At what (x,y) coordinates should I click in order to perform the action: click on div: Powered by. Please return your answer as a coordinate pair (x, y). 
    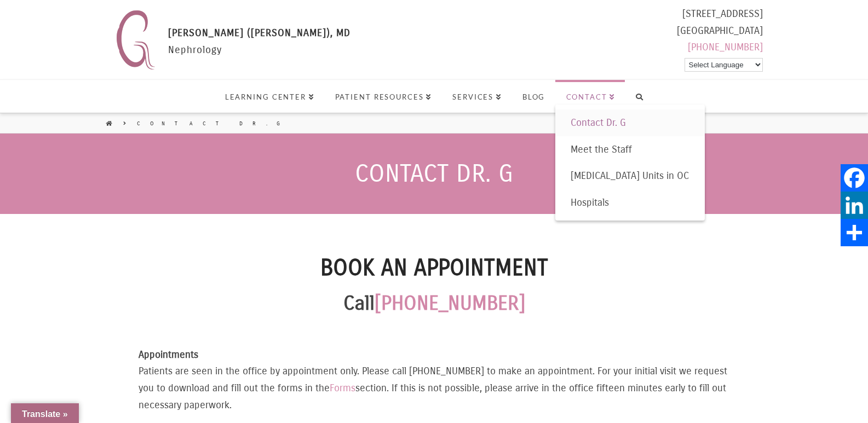
    Looking at the image, I should click on (720, 64).